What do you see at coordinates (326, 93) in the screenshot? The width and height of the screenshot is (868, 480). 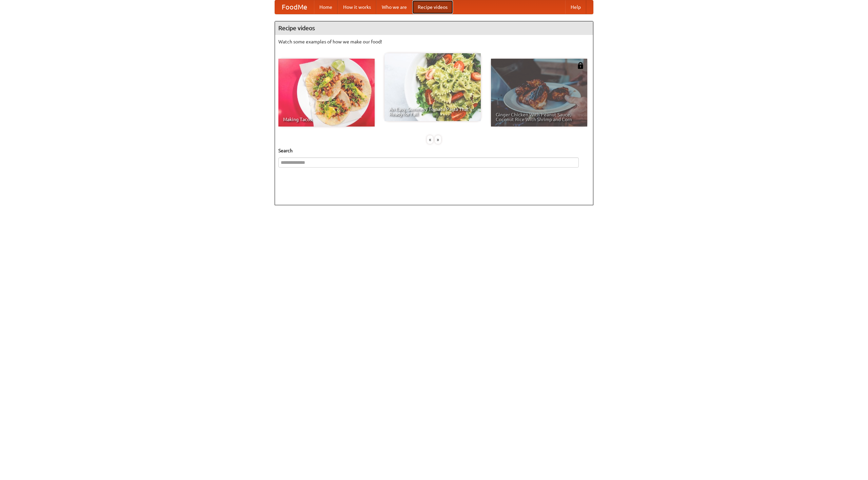 I see `a: Making Tacos` at bounding box center [326, 93].